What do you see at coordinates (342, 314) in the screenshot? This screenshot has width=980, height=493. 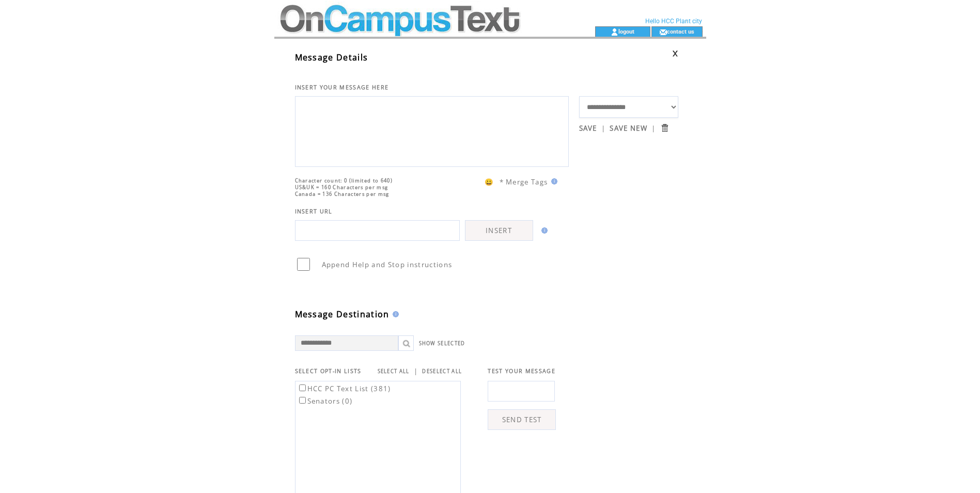 I see `span: Message Destination` at bounding box center [342, 314].